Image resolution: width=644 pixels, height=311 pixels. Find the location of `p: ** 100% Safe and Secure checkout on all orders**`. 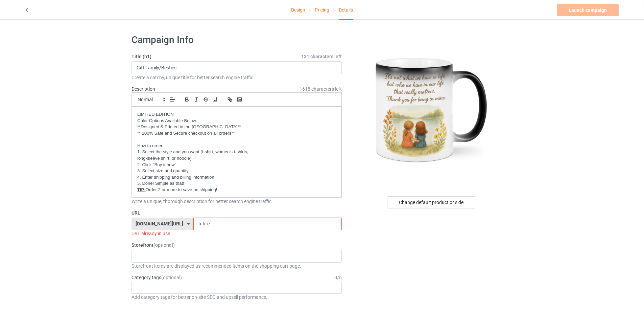

p: ** 100% Safe and Secure checkout on all orders** is located at coordinates (237, 133).